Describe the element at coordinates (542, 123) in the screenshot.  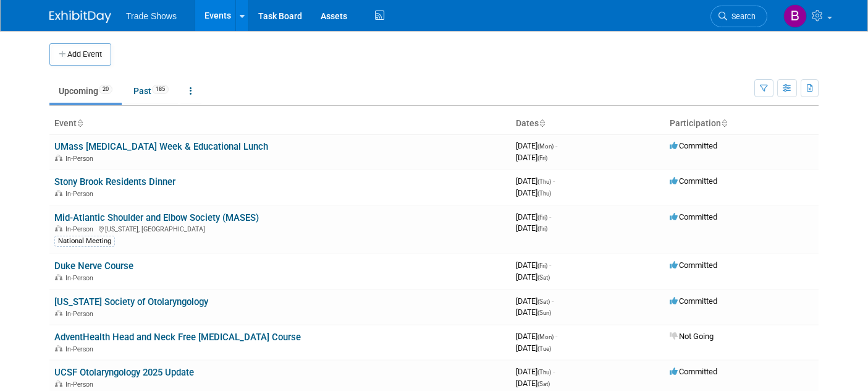
I see `a: Sort by Start Date` at that location.